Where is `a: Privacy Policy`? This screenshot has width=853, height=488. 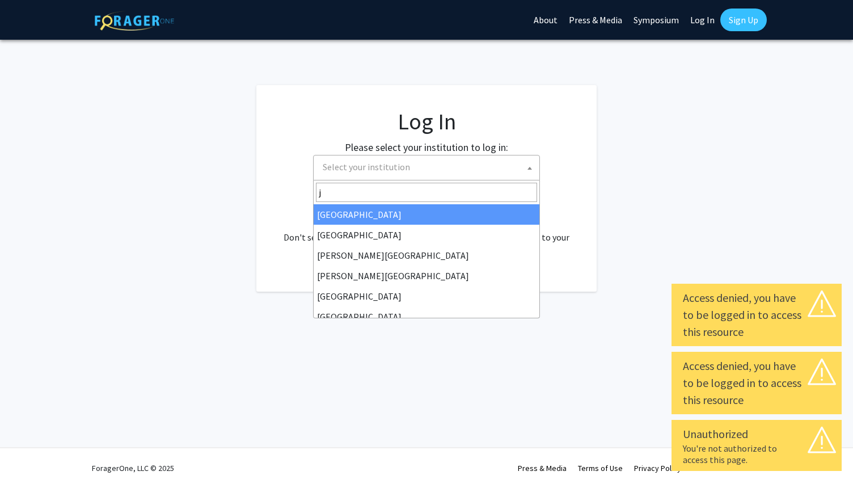 a: Privacy Policy is located at coordinates (658, 468).